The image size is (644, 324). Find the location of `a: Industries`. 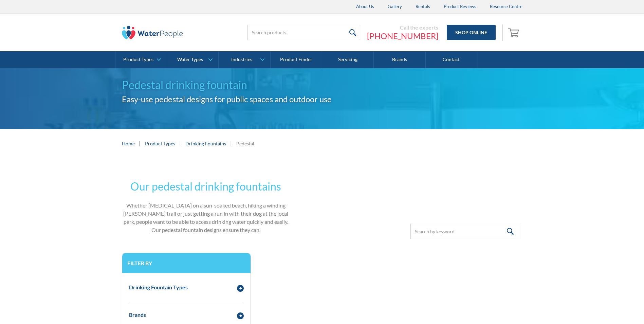

a: Industries is located at coordinates (244, 60).